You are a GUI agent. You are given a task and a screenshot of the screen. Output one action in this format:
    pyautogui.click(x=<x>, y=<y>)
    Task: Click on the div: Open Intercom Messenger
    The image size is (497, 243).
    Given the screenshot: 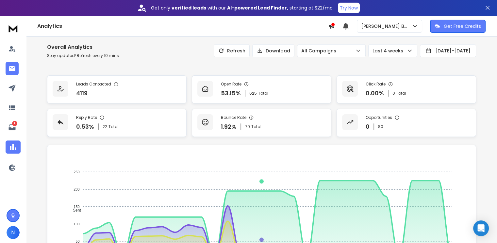 What is the action you would take?
    pyautogui.click(x=481, y=228)
    